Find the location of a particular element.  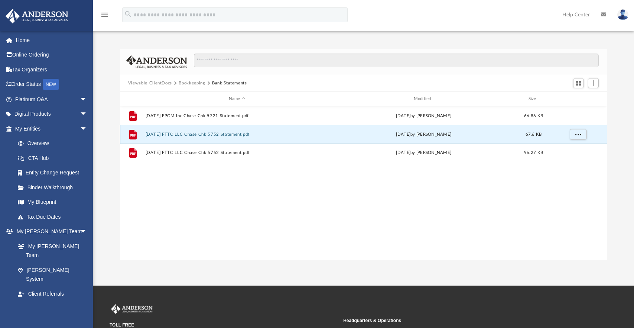

small: Headquarters & Operations is located at coordinates (457, 320).